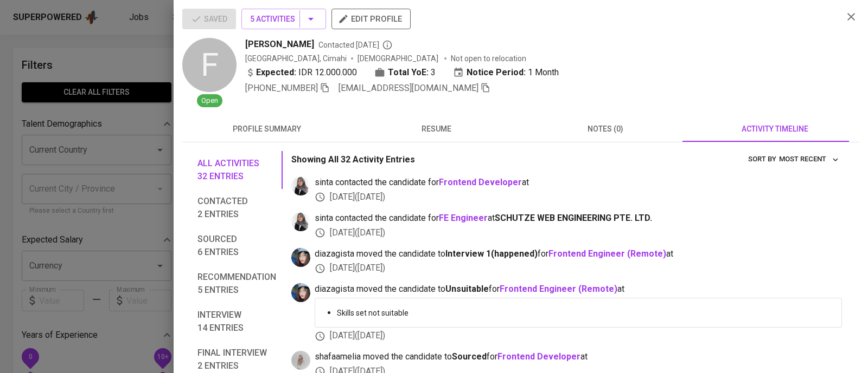 The image size is (868, 373). What do you see at coordinates (284, 19) in the screenshot?
I see `button: 5 Activities` at bounding box center [284, 19].